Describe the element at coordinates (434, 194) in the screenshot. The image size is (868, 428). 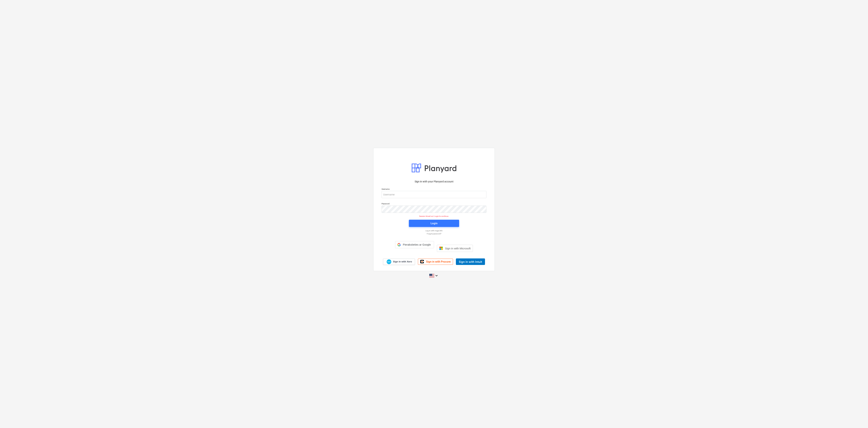
I see `input: Username` at that location.